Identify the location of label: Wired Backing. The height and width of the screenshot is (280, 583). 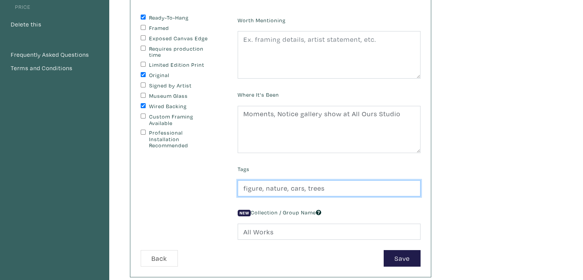
(181, 106).